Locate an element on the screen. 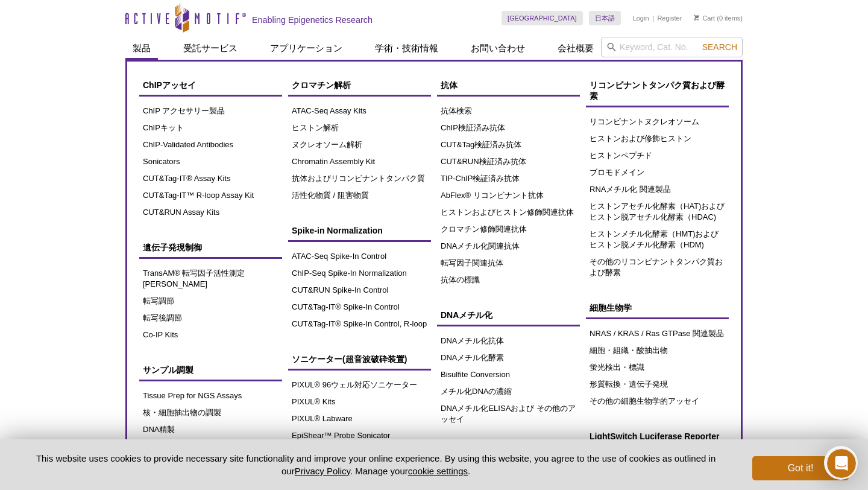 The width and height of the screenshot is (868, 490). a: Login is located at coordinates (641, 18).